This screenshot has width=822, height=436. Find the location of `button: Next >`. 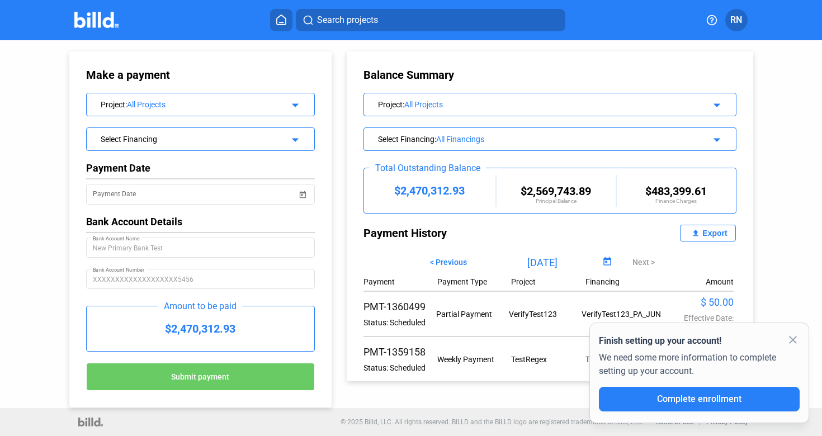

button: Next > is located at coordinates (644, 262).